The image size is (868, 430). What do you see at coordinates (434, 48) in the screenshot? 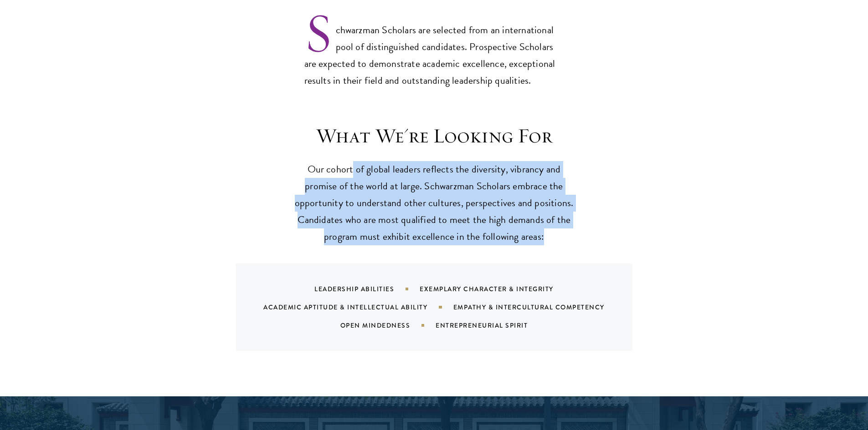
I see `p: Schwarzman Scholars are selected from an international pool of distinguished candidates. Prospect...` at bounding box center [434, 48].